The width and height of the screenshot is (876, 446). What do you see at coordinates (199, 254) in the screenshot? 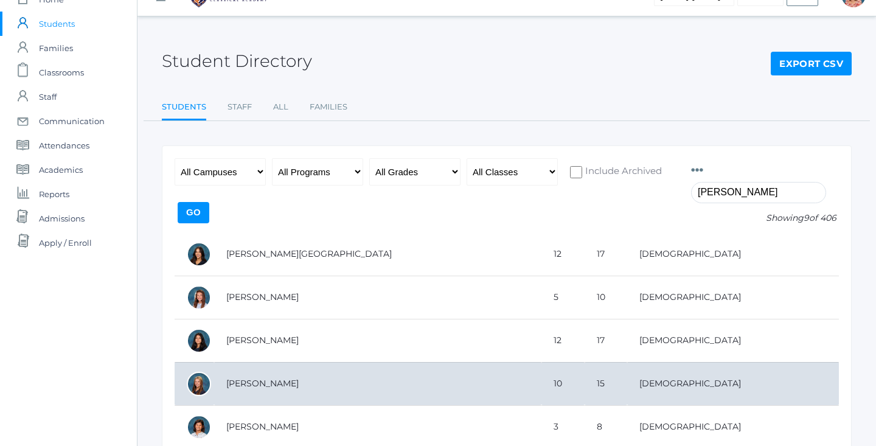
I see `div: Victoria Arellano` at bounding box center [199, 254].